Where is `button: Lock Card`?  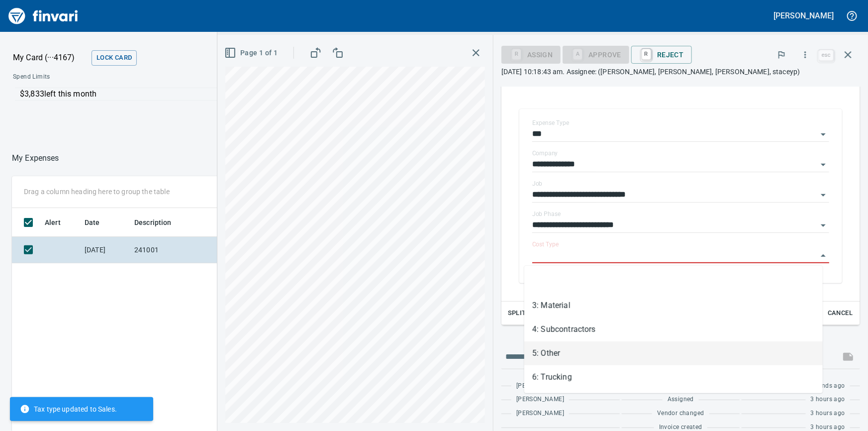
button: Lock Card is located at coordinates (114, 58).